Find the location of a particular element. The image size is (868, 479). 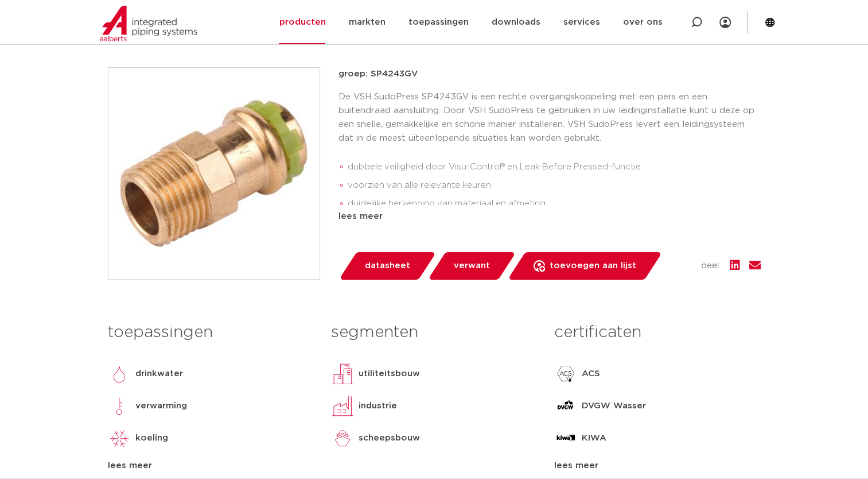

span: toevoegen aan lijst is located at coordinates (592, 266).